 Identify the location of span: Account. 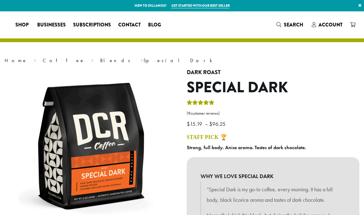
(331, 25).